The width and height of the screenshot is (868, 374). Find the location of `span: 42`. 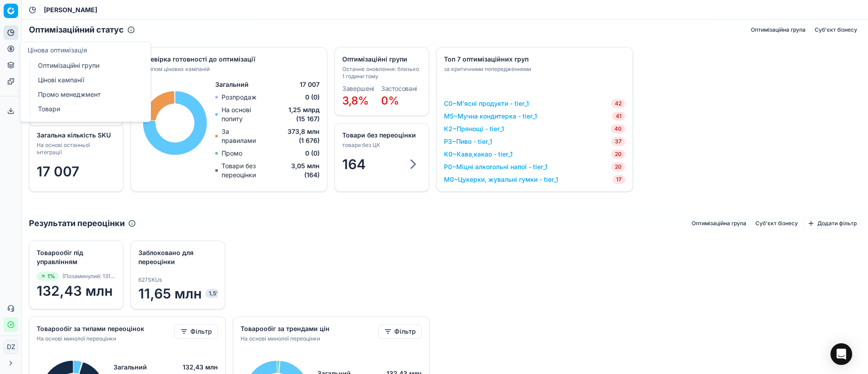

span: 42 is located at coordinates (618, 103).